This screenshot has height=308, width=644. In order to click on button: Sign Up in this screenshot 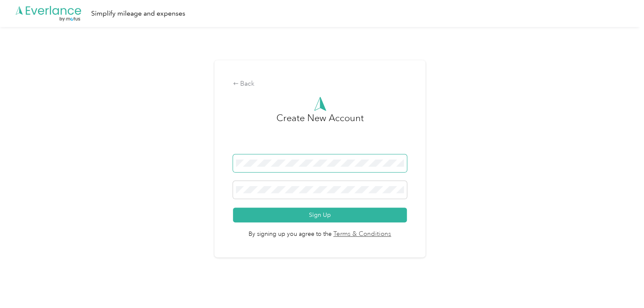, I will do `click(320, 215)`.